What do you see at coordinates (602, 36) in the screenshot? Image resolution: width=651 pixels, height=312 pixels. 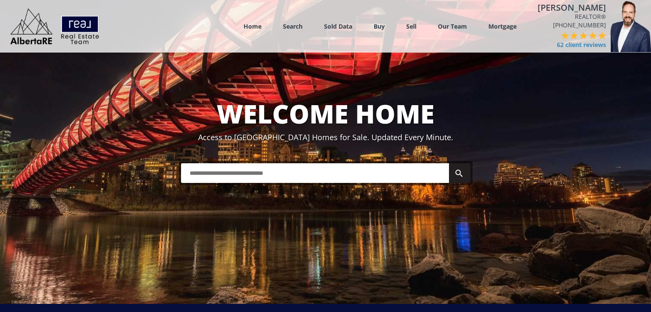 I see `img: 5 of 5 stars` at bounding box center [602, 36].